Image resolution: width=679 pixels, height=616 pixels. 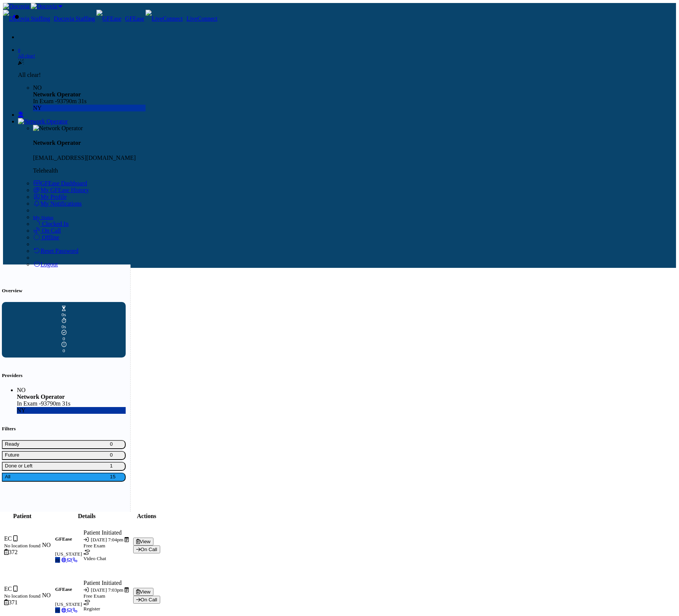 I want to click on button: All15, so click(x=64, y=477).